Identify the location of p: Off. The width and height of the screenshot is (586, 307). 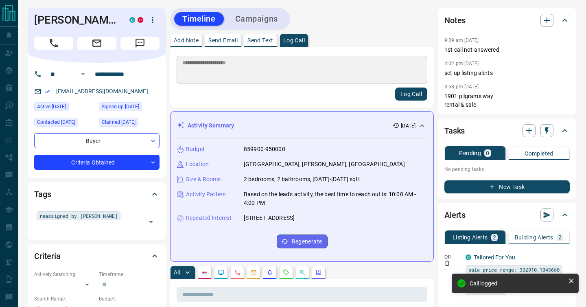
(452, 257).